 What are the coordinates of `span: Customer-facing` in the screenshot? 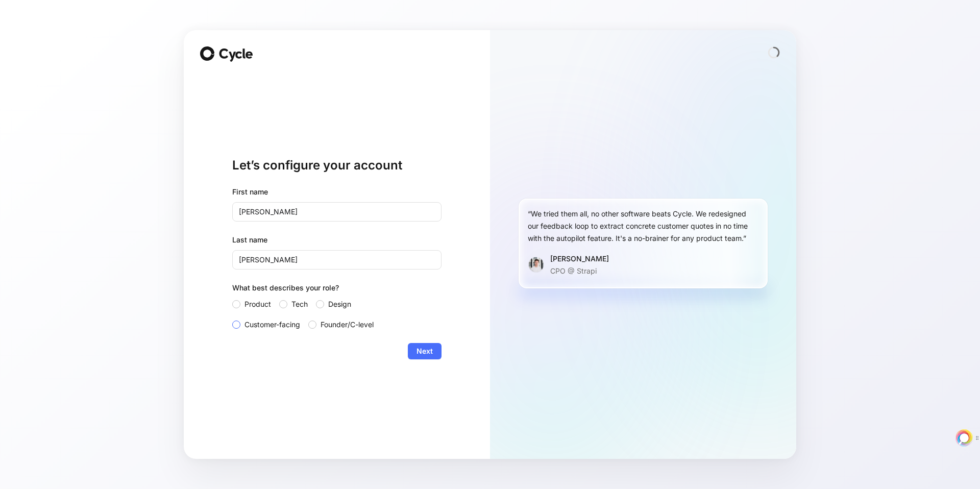 It's located at (272, 324).